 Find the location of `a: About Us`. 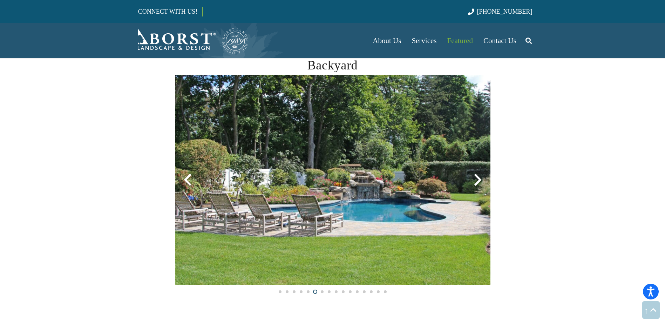

a: About Us is located at coordinates (386, 41).